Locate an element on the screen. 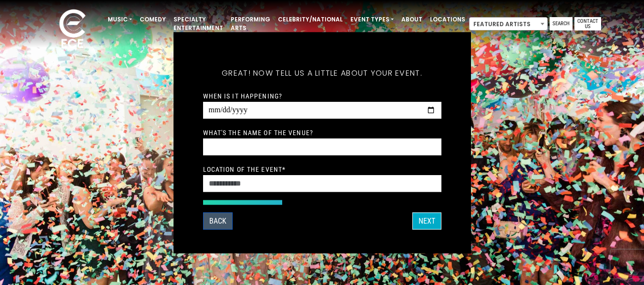 The image size is (644, 285). button: Next is located at coordinates (427, 221).